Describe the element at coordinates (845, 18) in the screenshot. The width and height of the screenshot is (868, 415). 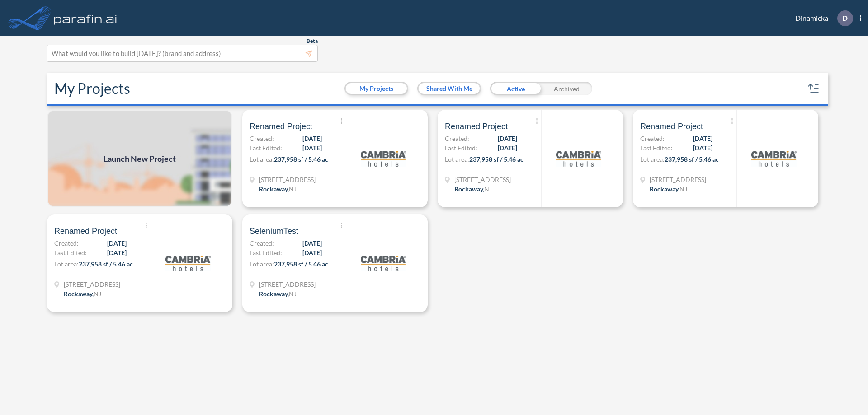
I see `p: D` at that location.